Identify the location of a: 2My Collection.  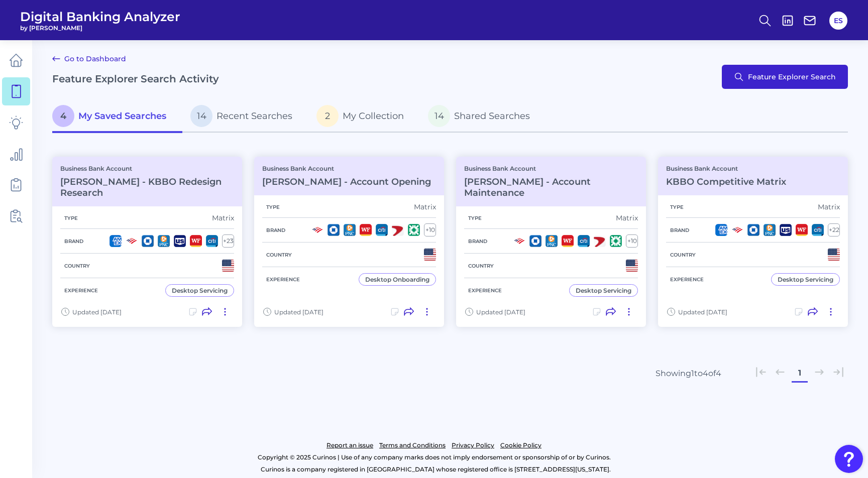
(364, 117).